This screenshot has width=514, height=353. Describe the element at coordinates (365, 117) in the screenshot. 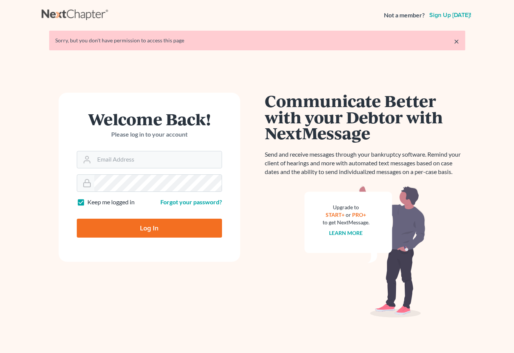

I see `h1: Communicate Better with your Debtor with NextMessage` at that location.